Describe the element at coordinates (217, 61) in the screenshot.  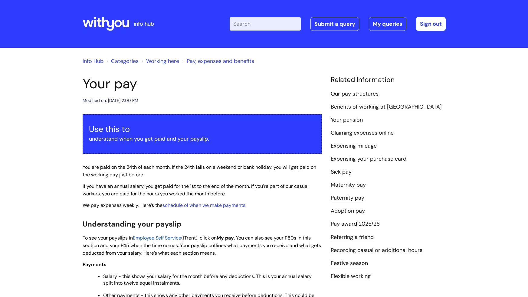
I see `li: Pay, expenses and benefits` at that location.